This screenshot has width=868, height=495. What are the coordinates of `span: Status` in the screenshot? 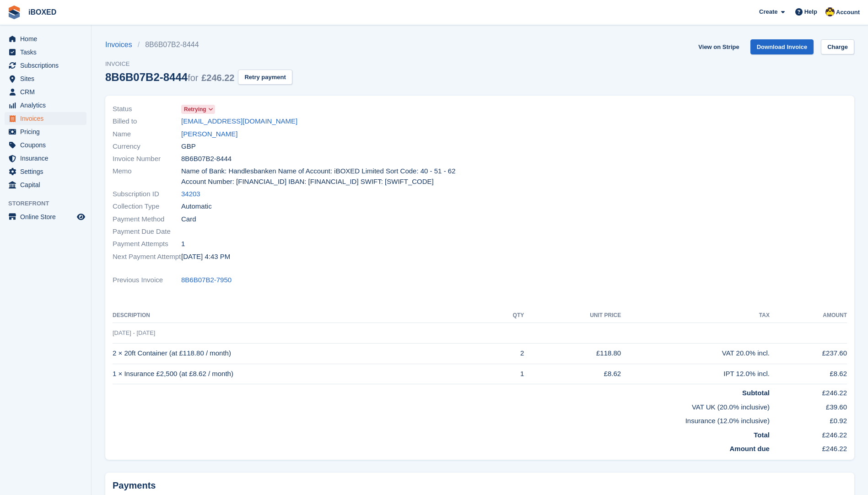 It's located at (147, 109).